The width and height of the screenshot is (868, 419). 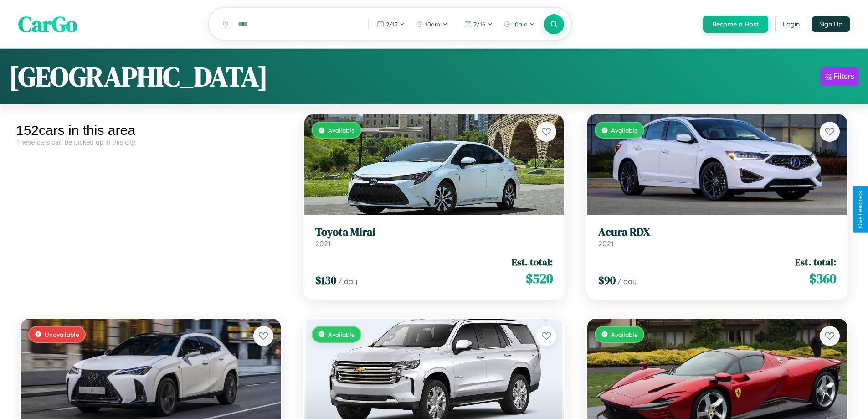 What do you see at coordinates (151, 142) in the screenshot?
I see `div: These cars can be picked up in this city.` at bounding box center [151, 142].